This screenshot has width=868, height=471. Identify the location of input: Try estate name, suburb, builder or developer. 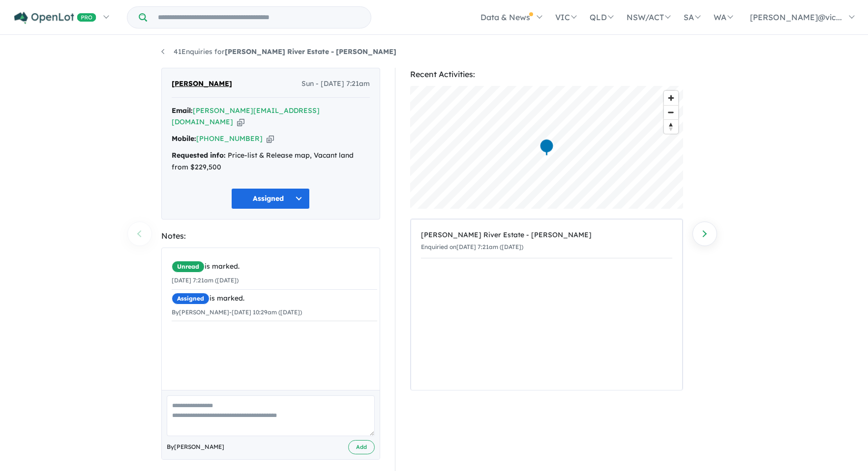
(258, 17).